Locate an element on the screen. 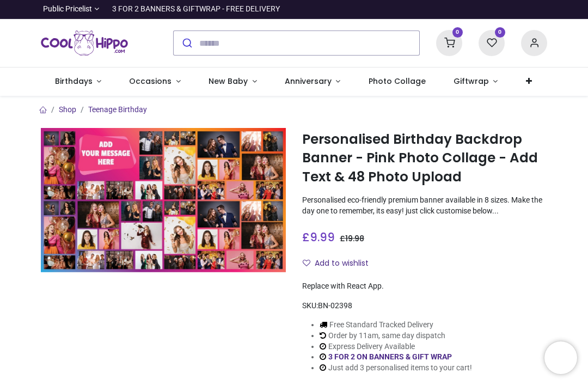 This screenshot has height=385, width=588. li: Free Standard Tracked Delivery is located at coordinates (396, 325).